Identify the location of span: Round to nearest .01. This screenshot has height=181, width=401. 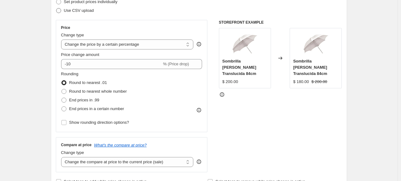
(88, 83).